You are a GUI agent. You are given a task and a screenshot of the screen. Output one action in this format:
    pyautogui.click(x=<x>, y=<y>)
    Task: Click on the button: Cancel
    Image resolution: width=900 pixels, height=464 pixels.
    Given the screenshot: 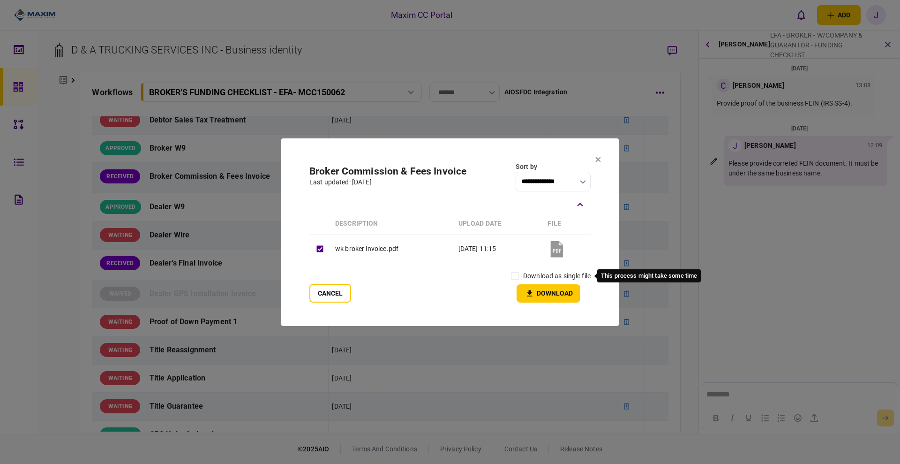 What is the action you would take?
    pyautogui.click(x=330, y=293)
    